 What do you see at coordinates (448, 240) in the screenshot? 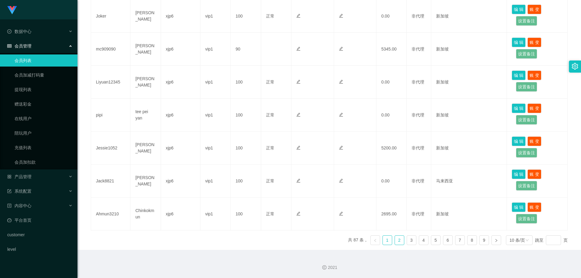
I see `li: 6` at bounding box center [448, 240].